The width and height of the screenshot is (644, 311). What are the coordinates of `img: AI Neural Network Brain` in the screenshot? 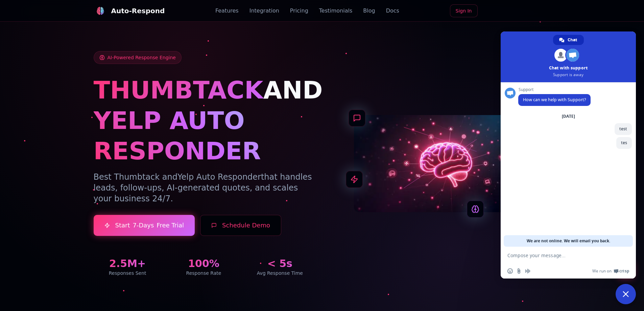 It's located at (441, 164).